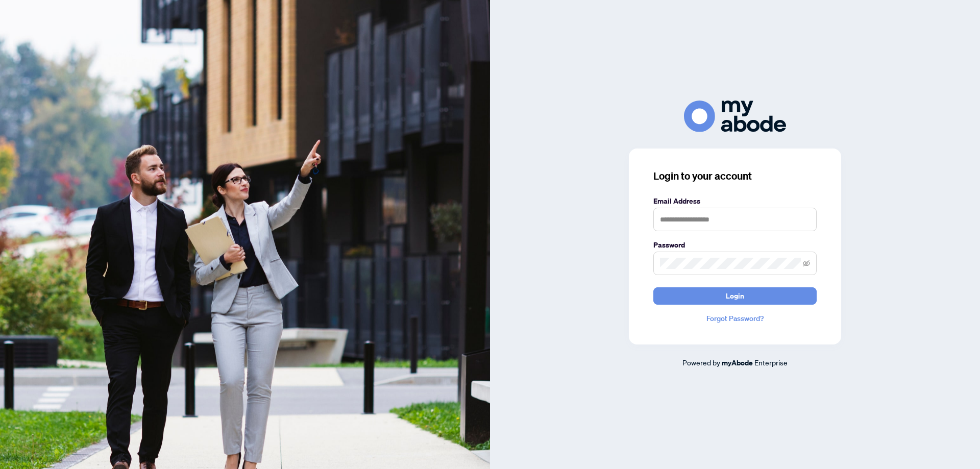 Image resolution: width=980 pixels, height=469 pixels. What do you see at coordinates (735, 116) in the screenshot?
I see `img: ma-logo` at bounding box center [735, 116].